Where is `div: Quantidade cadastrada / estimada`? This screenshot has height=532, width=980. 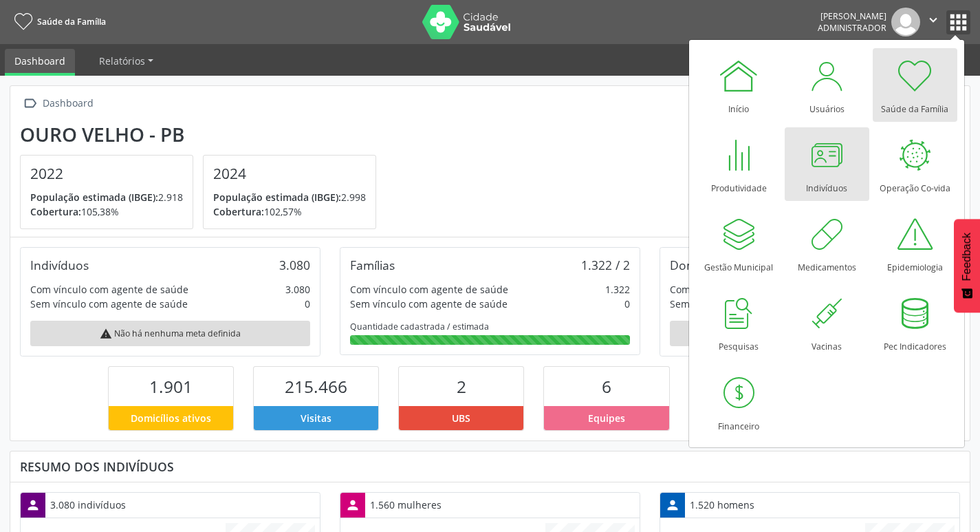 div: Quantidade cadastrada / estimada is located at coordinates (490, 326).